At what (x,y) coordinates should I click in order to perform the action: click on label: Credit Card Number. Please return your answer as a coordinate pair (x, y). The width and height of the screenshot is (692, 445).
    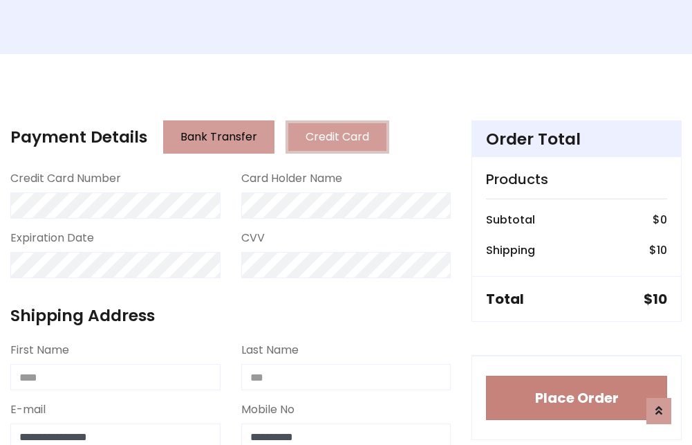
    Looking at the image, I should click on (66, 178).